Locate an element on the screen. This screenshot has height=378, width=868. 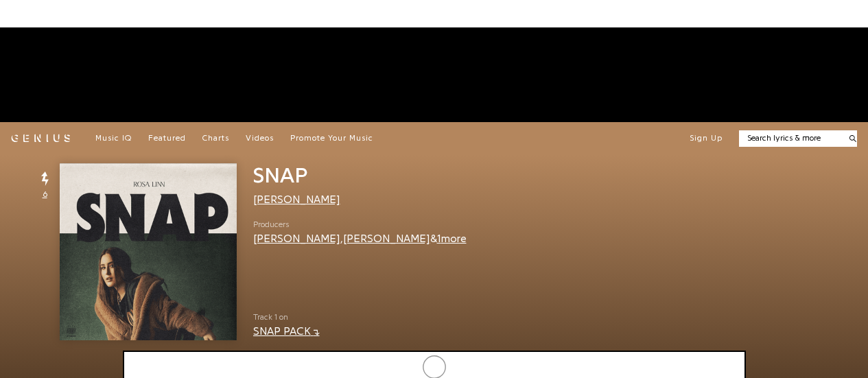
span: Promote Your Music is located at coordinates (331, 138).